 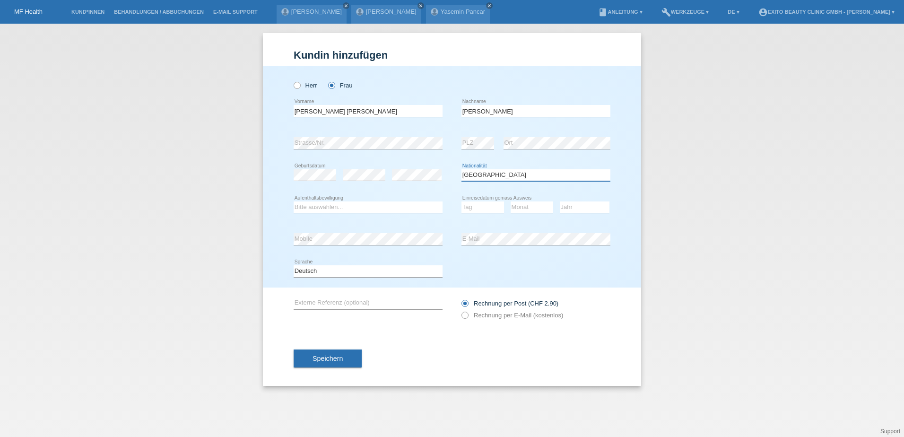 What do you see at coordinates (512, 315) in the screenshot?
I see `label: Rechnung per E-Mail (kostenlos)` at bounding box center [512, 315].